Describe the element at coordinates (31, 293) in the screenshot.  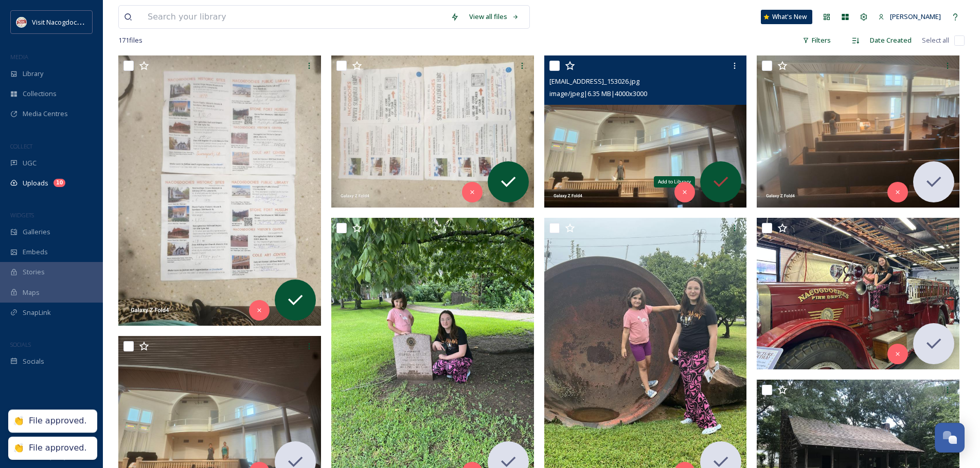
I see `span: Maps` at that location.